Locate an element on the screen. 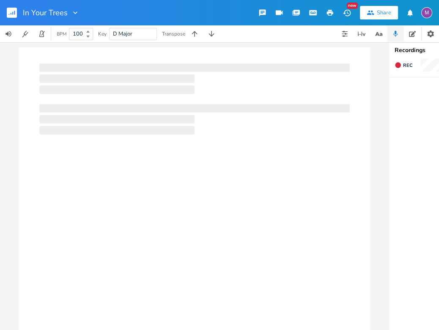 The image size is (439, 330). button: Share is located at coordinates (379, 13).